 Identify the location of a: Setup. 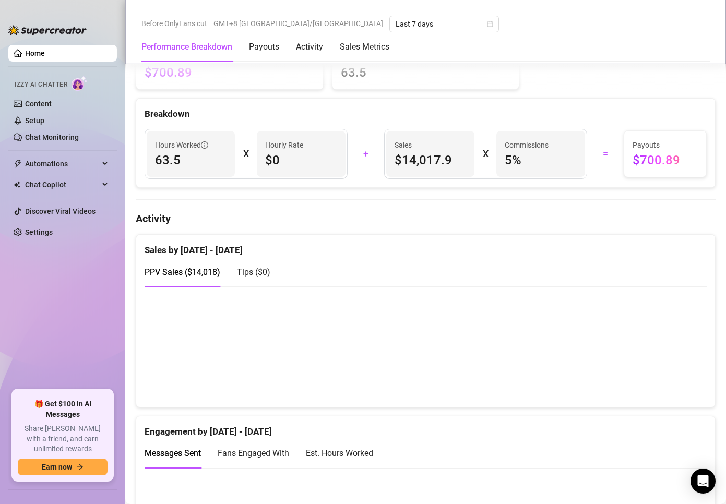
(34, 121).